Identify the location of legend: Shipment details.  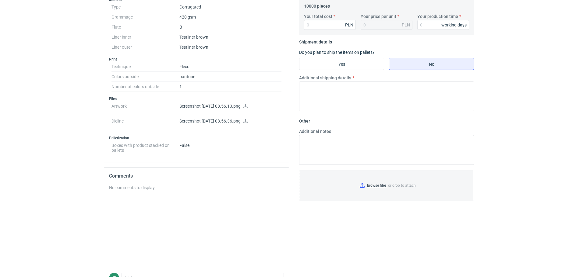
(315, 41).